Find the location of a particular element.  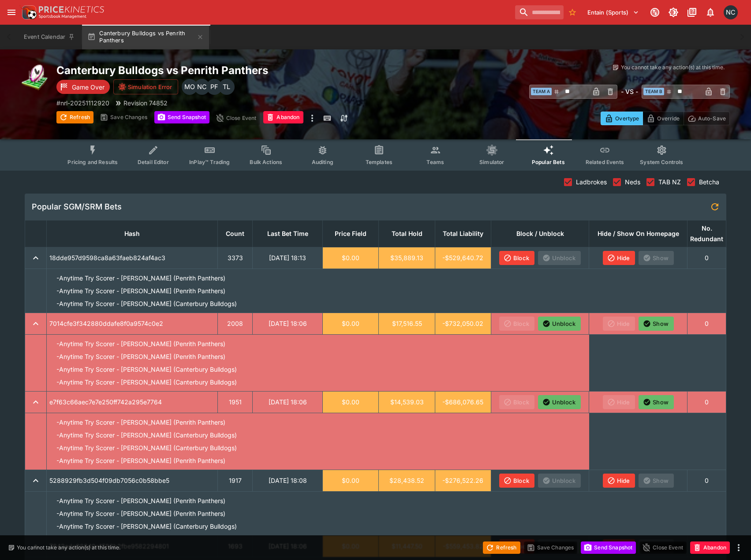

button: Select Tenant is located at coordinates (613, 12).